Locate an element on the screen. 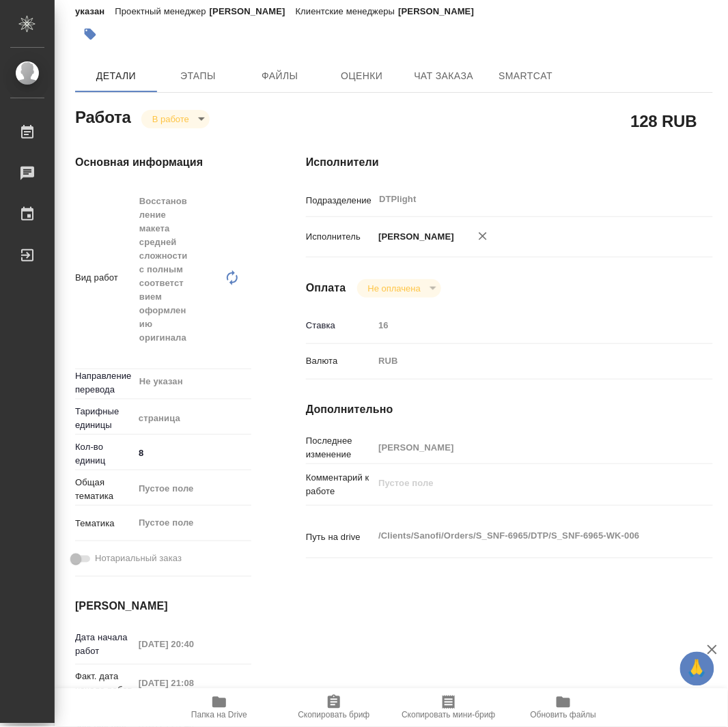 This screenshot has height=727, width=728. span: Оценки is located at coordinates (362, 76).